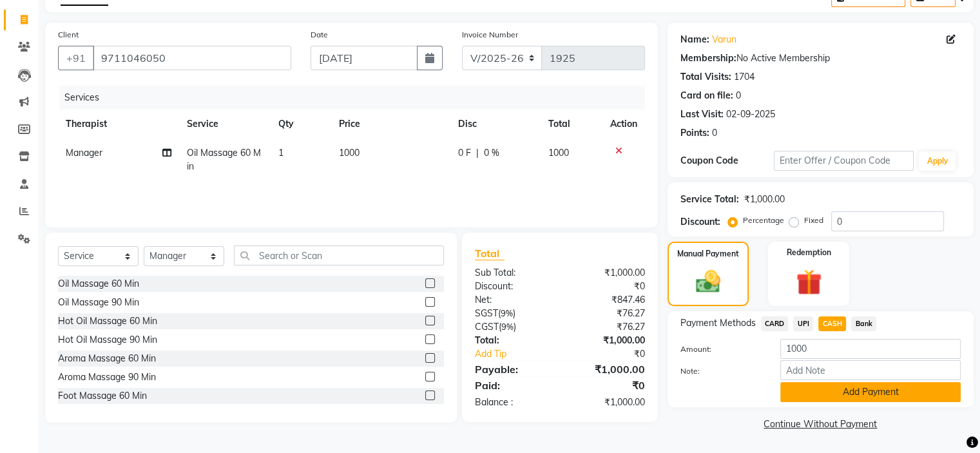  What do you see at coordinates (319, 35) in the screenshot?
I see `label: Date` at bounding box center [319, 35].